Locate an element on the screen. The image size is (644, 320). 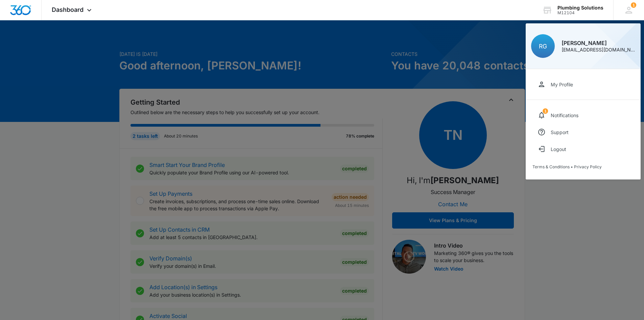
div: Logout is located at coordinates (558, 149).